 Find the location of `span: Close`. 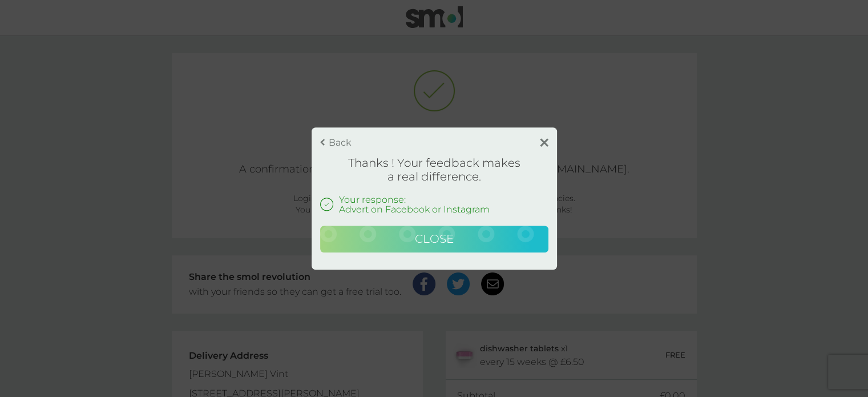

span: Close is located at coordinates (434, 239).